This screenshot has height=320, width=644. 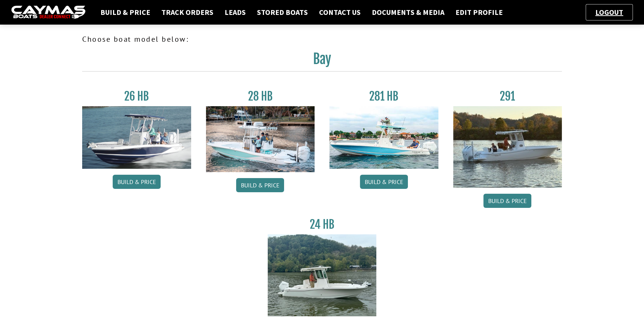 I want to click on img: 26_new_photo_resized.jpg, so click(x=136, y=137).